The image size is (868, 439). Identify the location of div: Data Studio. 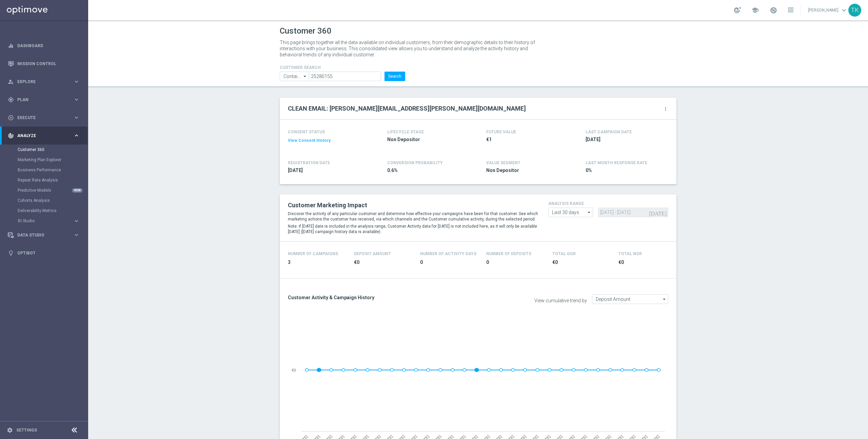
(40, 235).